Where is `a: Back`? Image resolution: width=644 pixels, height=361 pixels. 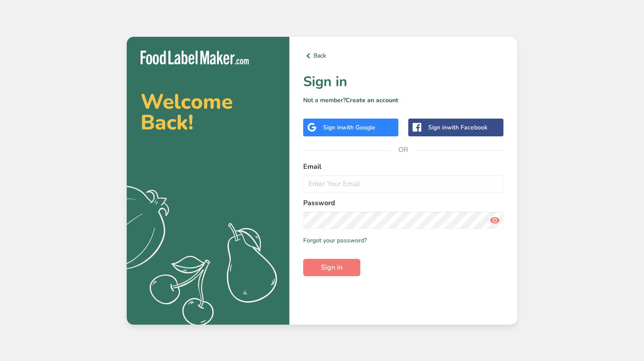 a: Back is located at coordinates (403, 56).